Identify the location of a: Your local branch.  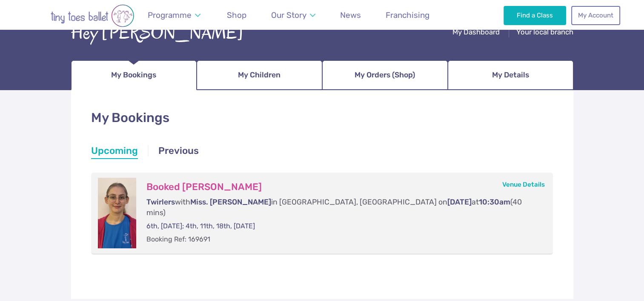
(545, 32).